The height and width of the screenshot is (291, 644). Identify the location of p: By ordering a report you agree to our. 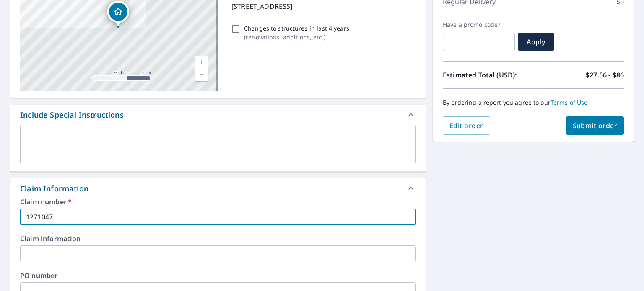
(534, 103).